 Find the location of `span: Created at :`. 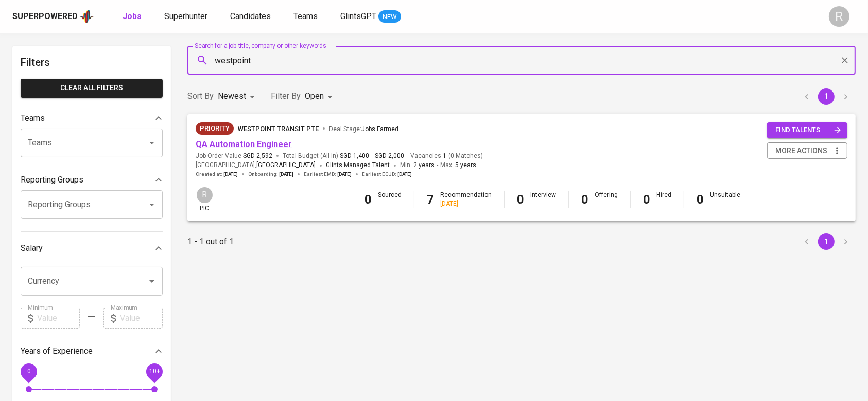

span: Created at : is located at coordinates (217, 174).